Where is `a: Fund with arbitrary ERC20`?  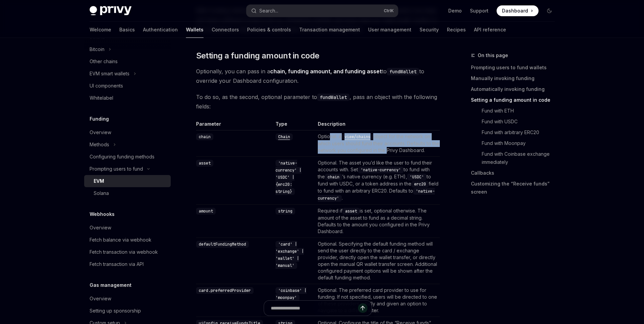
a: Fund with arbitrary ERC20 is located at coordinates (515, 132).